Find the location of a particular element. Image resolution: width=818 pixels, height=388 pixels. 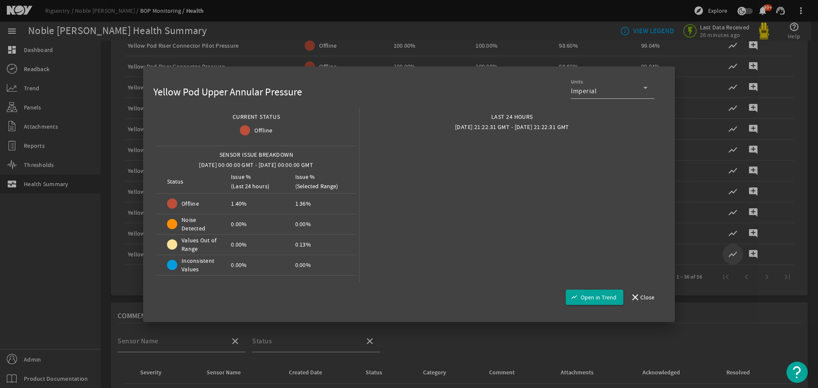

mat-header-cell: Status is located at coordinates (190, 182).